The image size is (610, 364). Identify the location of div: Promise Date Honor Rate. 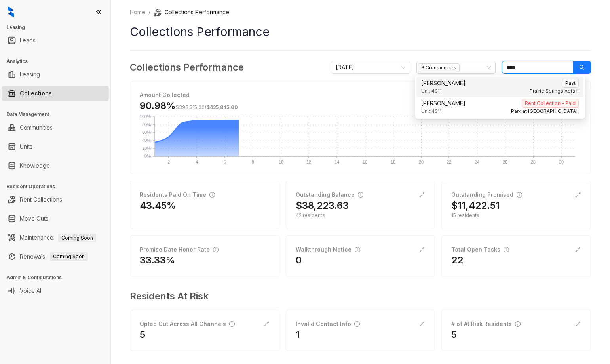
(179, 249).